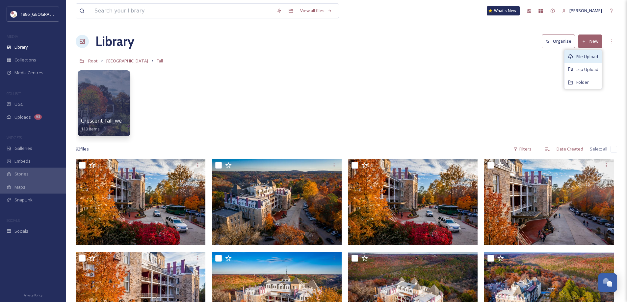 The width and height of the screenshot is (627, 302). Describe the element at coordinates (13, 220) in the screenshot. I see `span: SOCIALS` at that location.